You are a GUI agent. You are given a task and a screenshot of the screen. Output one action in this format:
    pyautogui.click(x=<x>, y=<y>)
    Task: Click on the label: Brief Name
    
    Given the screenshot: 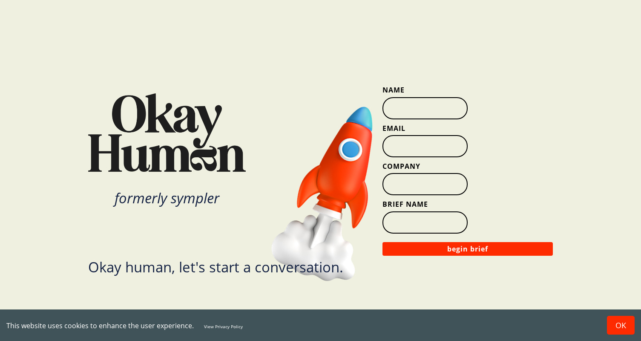 What is the action you would take?
    pyautogui.click(x=468, y=204)
    